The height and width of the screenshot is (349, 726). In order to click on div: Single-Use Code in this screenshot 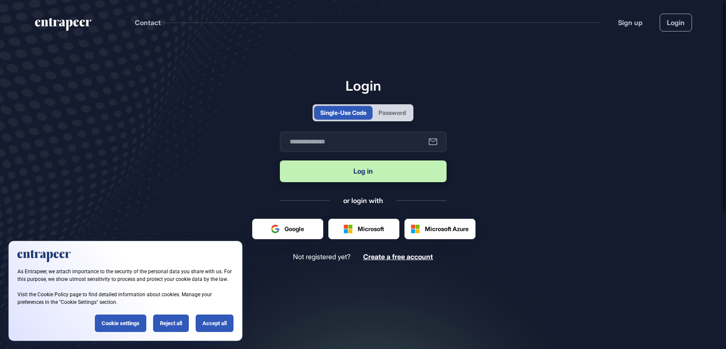, I will do `click(343, 112)`.